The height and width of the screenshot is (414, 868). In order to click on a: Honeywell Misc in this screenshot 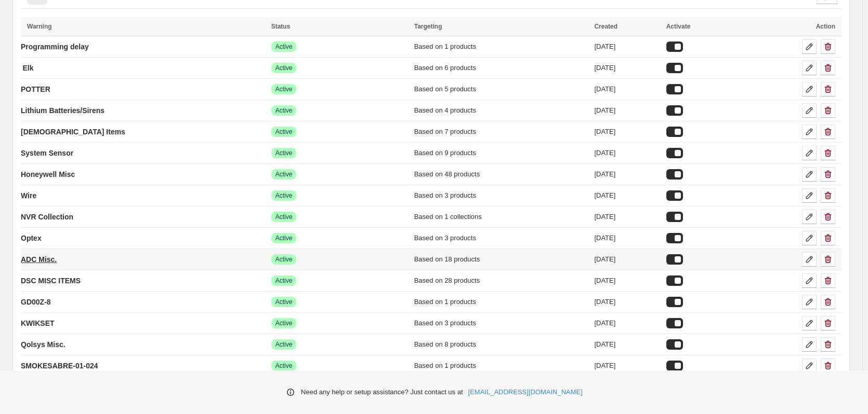, I will do `click(48, 174)`.